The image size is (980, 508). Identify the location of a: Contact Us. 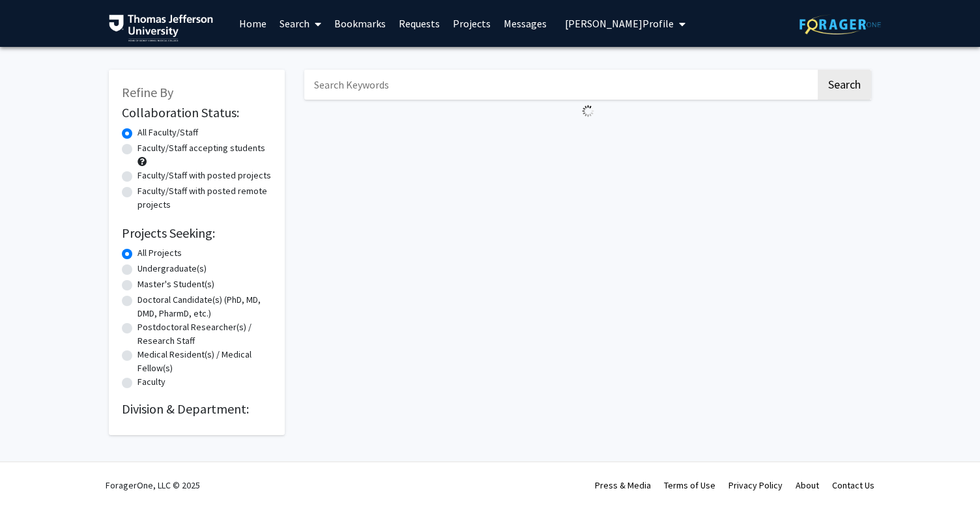
(853, 485).